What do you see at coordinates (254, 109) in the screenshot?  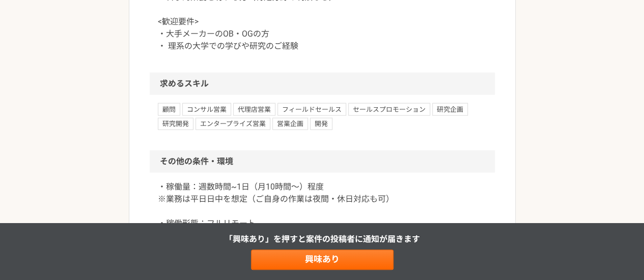 I see `span: 代理店営業` at bounding box center [254, 109].